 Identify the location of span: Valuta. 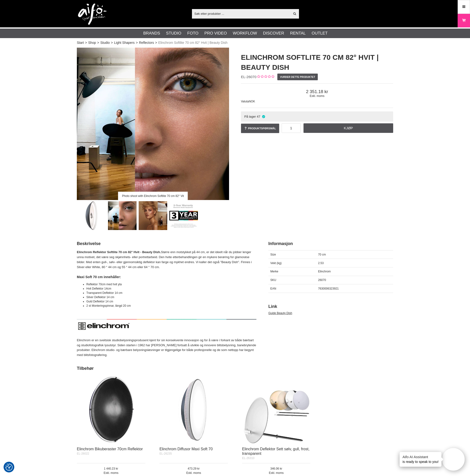
(245, 101).